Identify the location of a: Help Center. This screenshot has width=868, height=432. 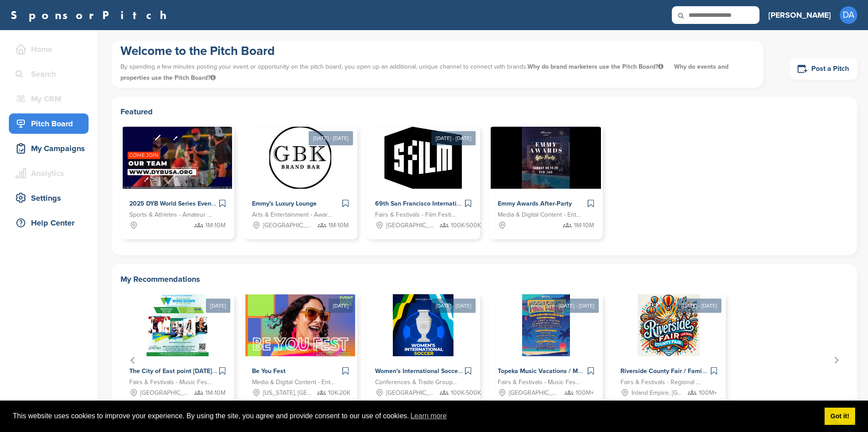
(49, 223).